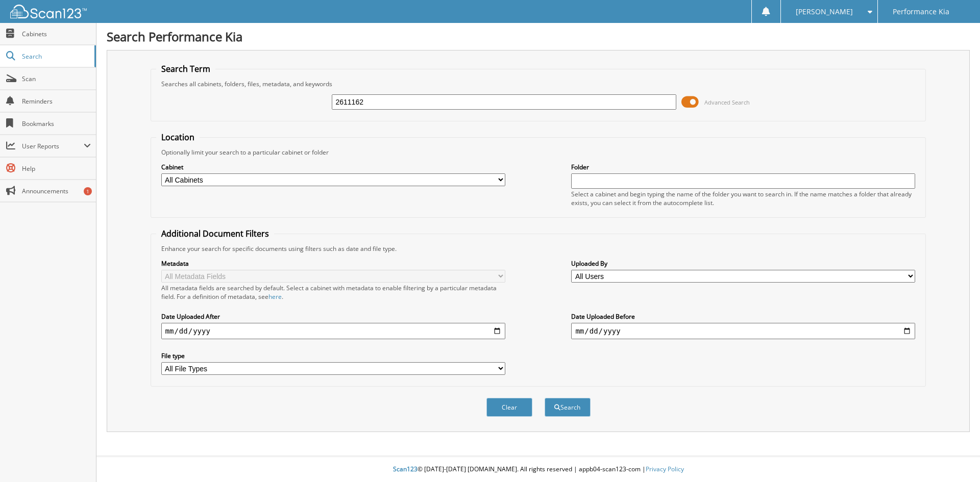  What do you see at coordinates (334, 167) in the screenshot?
I see `label: Cabinet` at bounding box center [334, 167].